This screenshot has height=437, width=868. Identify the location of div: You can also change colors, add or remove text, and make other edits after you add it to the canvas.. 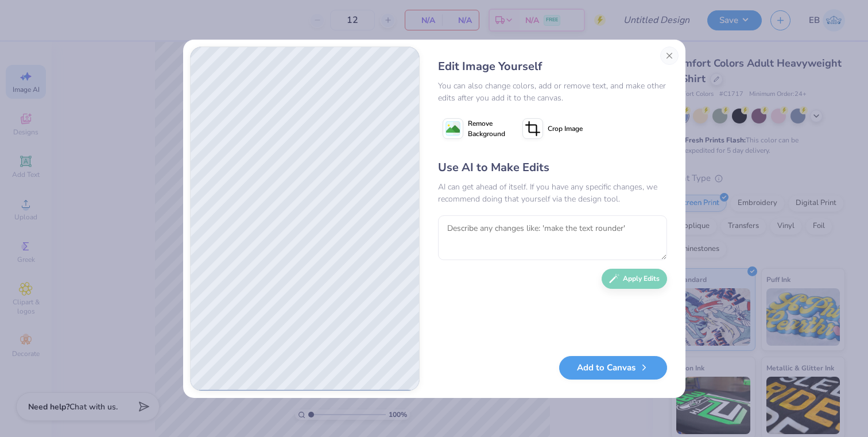
(552, 92).